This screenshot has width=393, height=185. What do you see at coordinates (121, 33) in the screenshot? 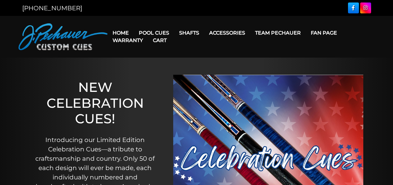
I see `a: Home` at bounding box center [121, 33].